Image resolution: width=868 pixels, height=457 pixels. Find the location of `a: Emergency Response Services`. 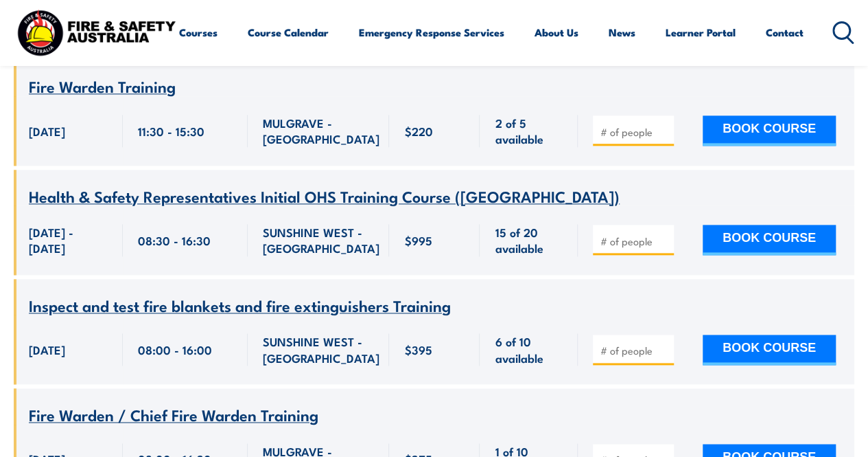

a: Emergency Response Services is located at coordinates (431, 32).